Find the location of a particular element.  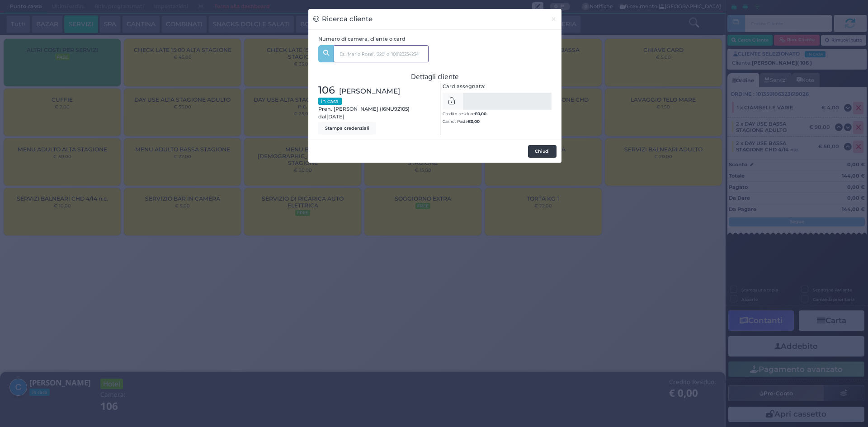

input: Es. 'Mario Rossi', '220' o '108123234234' is located at coordinates (381, 54).